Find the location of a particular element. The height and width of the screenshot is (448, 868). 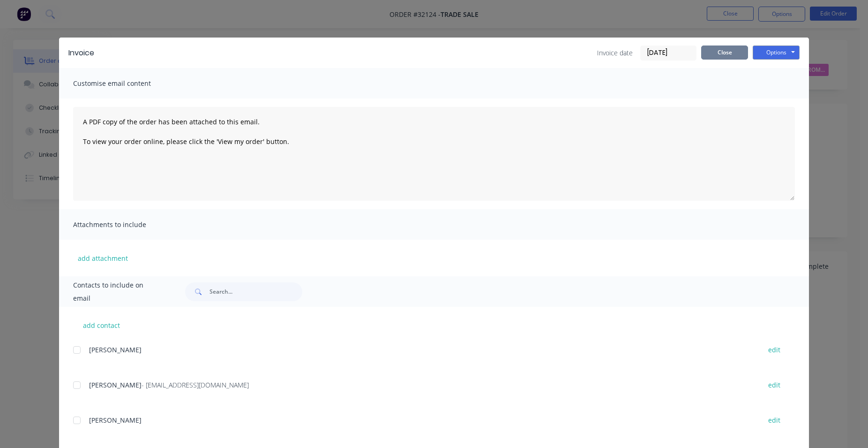

span: Attachments to include is located at coordinates (125, 224).